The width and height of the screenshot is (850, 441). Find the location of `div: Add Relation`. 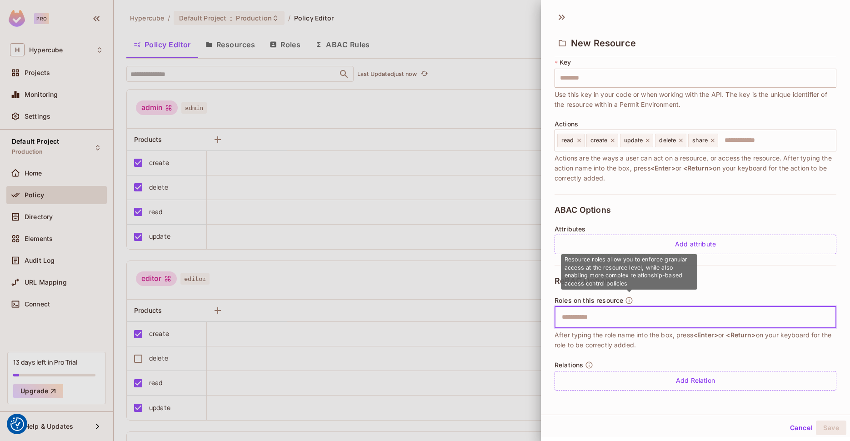

div: Add Relation is located at coordinates (696, 381).